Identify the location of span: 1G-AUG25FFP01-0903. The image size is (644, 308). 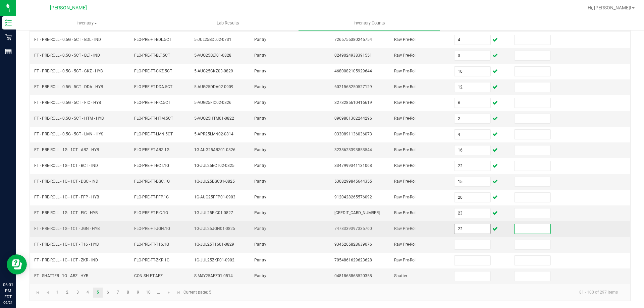
(215, 197).